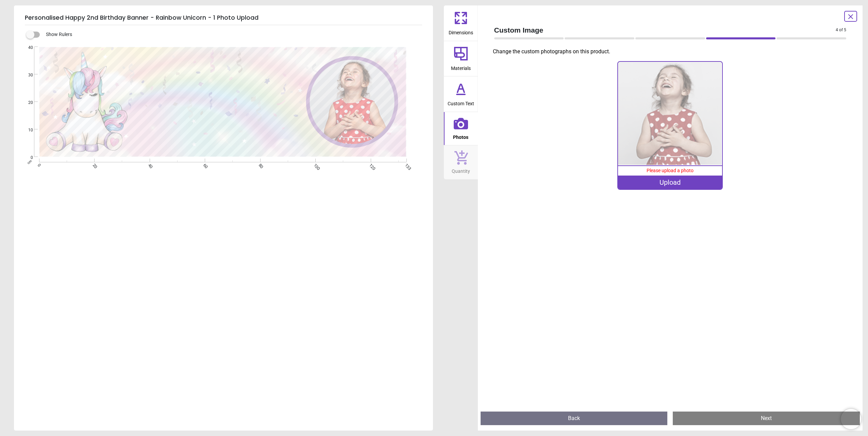 This screenshot has height=436, width=868. Describe the element at coordinates (766, 418) in the screenshot. I see `button: Next` at that location.